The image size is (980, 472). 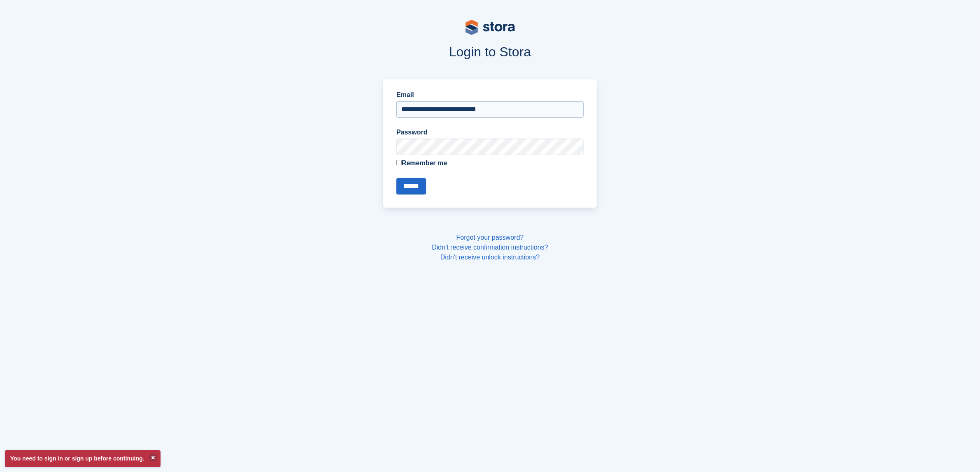 I want to click on label: Email, so click(x=490, y=95).